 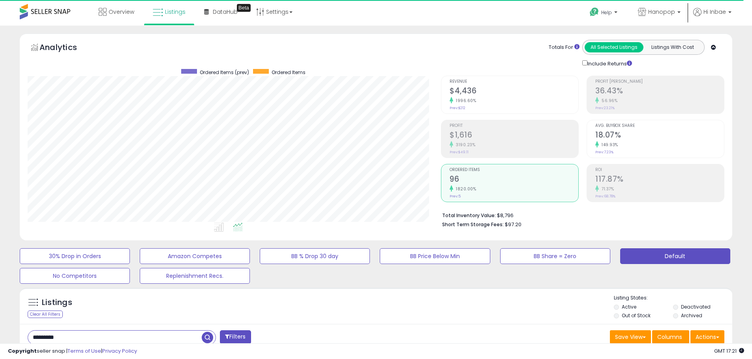 What do you see at coordinates (661, 12) in the screenshot?
I see `span: Hanopop` at bounding box center [661, 12].